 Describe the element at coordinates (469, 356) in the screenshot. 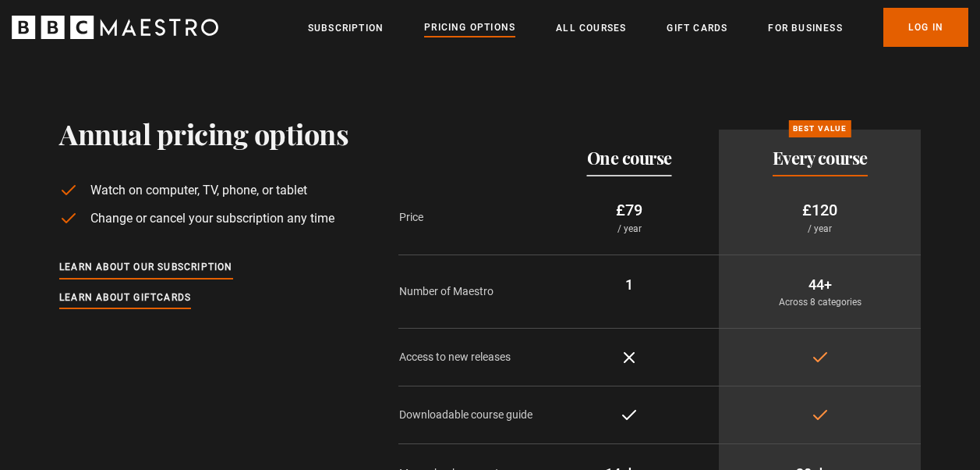

I see `p: Access to new releases` at that location.